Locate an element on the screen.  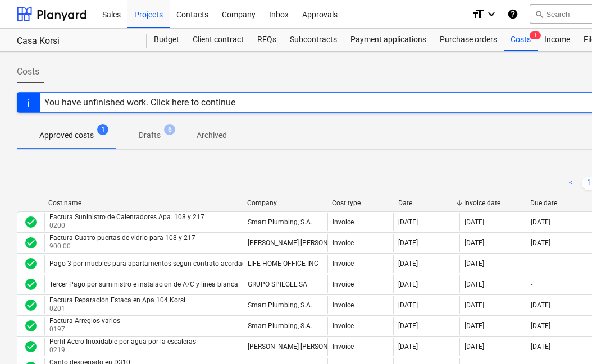
div: You have unfinished work. Click here to continue is located at coordinates (140, 102).